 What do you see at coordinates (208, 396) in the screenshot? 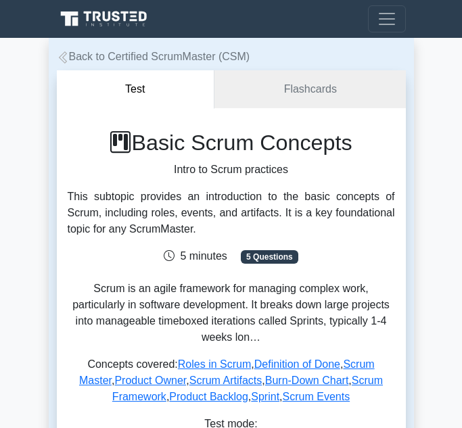
I see `a: Product Backlog` at bounding box center [208, 396].